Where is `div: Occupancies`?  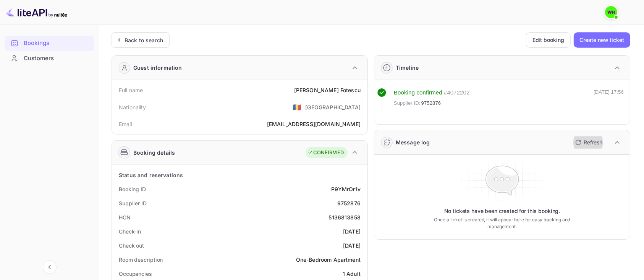 div: Occupancies is located at coordinates (135, 274).